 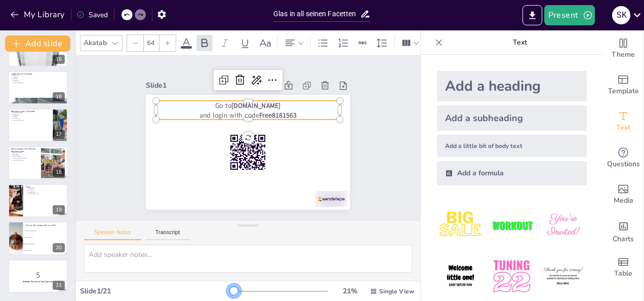 I want to click on button: Add slide, so click(x=37, y=43).